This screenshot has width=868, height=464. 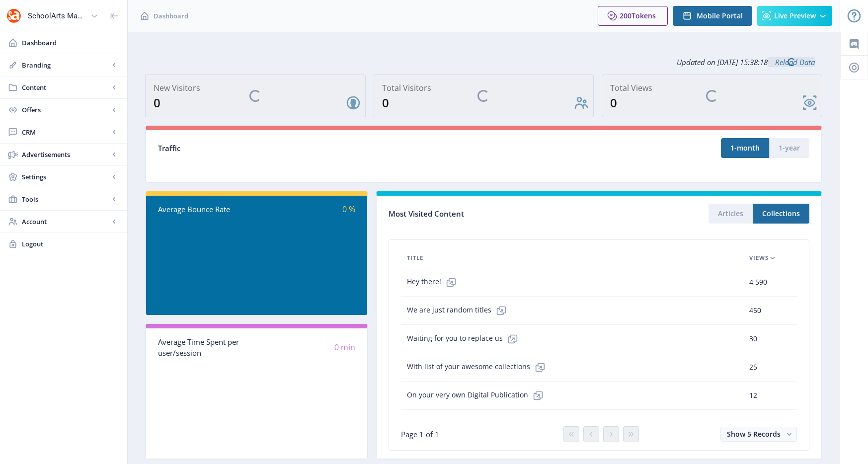 I want to click on span: 450, so click(x=755, y=311).